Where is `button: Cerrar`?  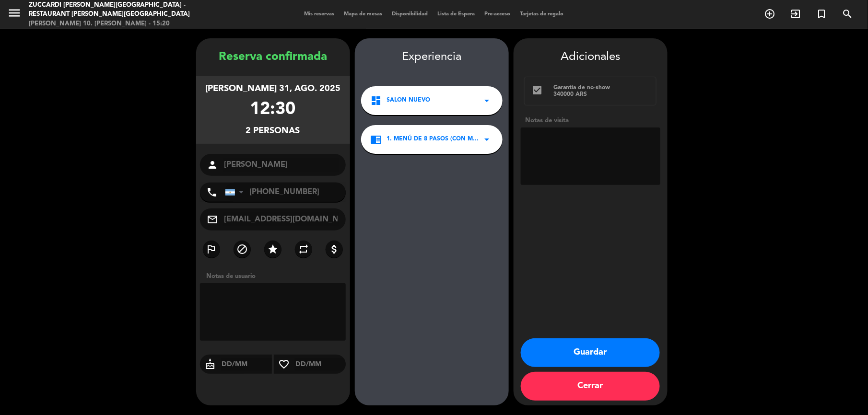
button: Cerrar is located at coordinates (591, 386).